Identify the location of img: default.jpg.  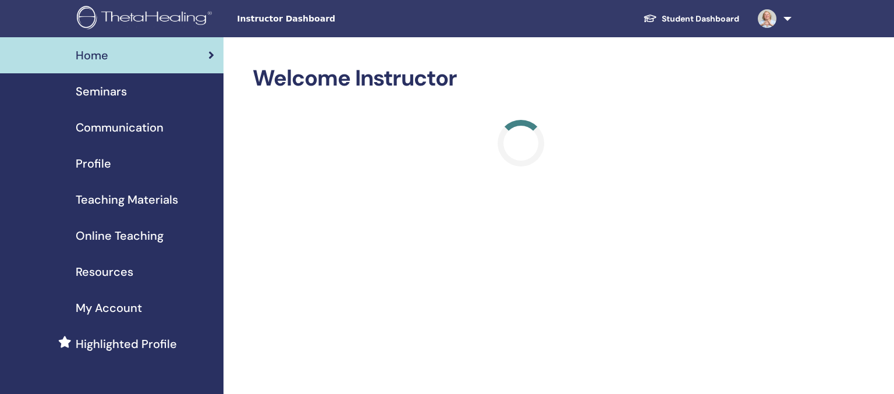
(767, 19).